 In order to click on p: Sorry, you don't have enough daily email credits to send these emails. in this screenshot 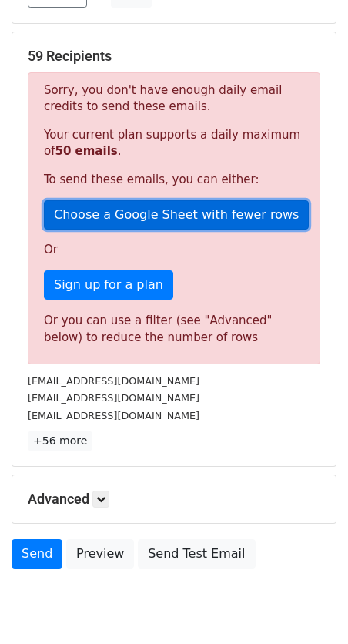, I will do `click(174, 98)`.